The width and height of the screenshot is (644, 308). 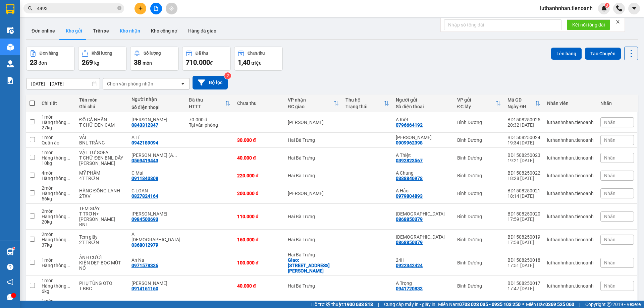 What do you see at coordinates (102, 107) in the screenshot?
I see `div: Ghi chú` at bounding box center [102, 107].